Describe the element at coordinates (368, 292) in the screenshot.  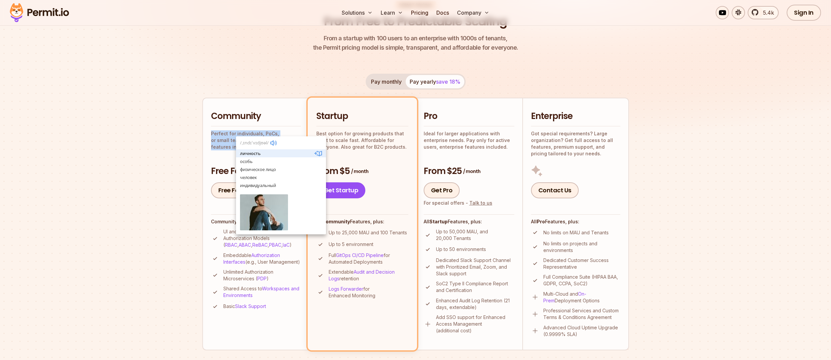
I see `p: for Enhanced Monitoring` at that location.